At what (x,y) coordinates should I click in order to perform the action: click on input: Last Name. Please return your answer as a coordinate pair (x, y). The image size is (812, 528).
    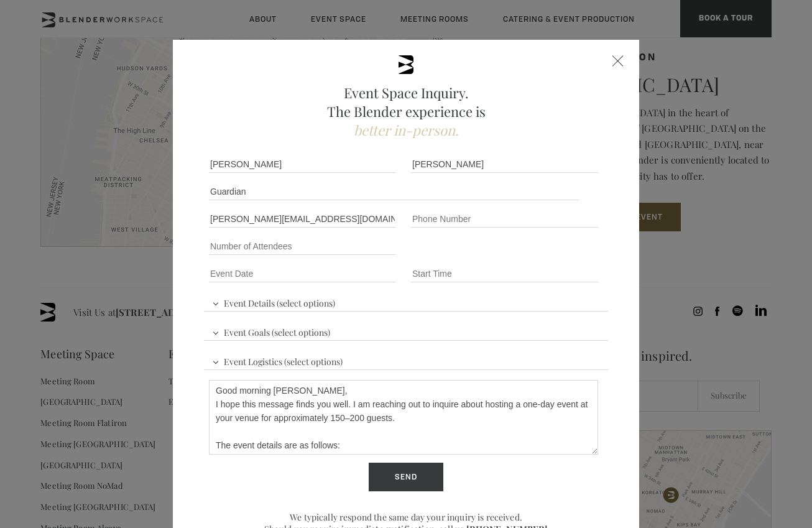
    Looking at the image, I should click on (504, 164).